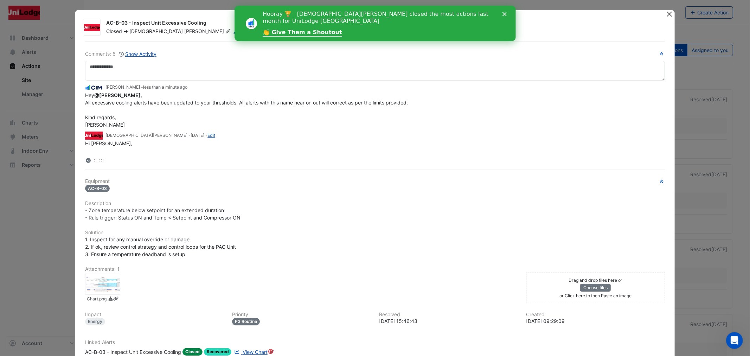  Describe the element at coordinates (137, 54) in the screenshot. I see `button: Show Activity` at that location.